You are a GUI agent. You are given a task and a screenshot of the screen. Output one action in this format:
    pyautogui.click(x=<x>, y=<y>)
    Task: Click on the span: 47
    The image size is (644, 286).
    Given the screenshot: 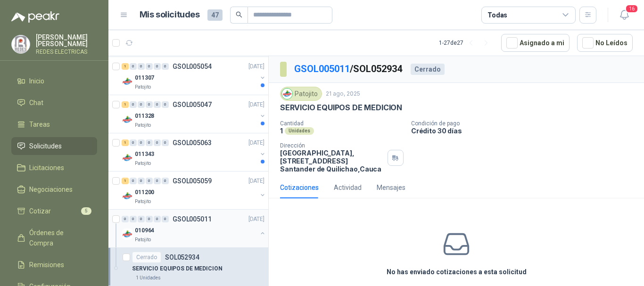 What is the action you would take?
    pyautogui.click(x=215, y=15)
    